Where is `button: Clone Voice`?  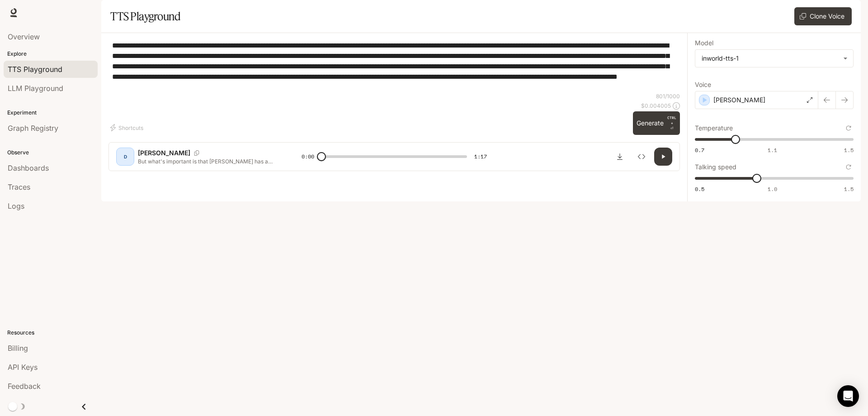 button: Clone Voice is located at coordinates (823, 16).